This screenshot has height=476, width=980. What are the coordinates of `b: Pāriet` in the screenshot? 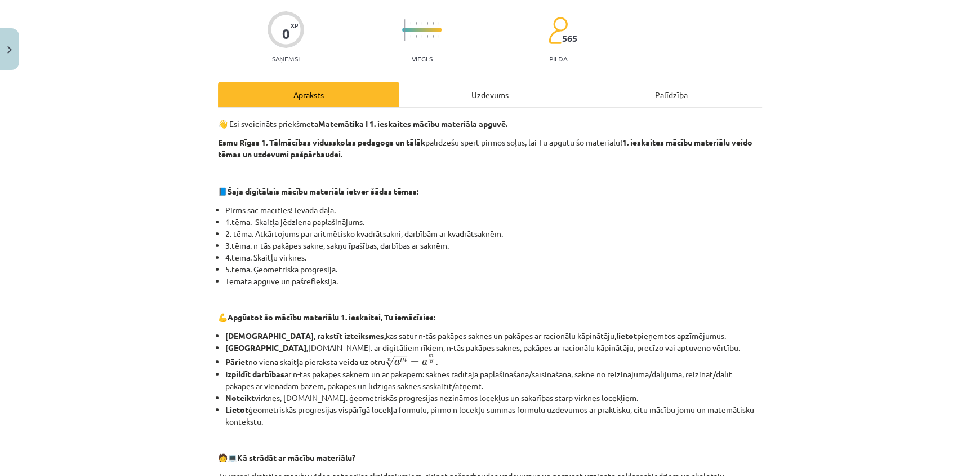 It's located at (237, 361).